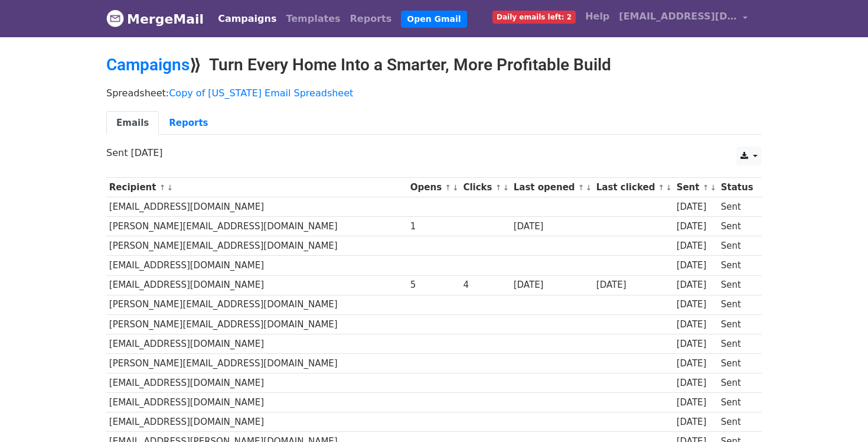 This screenshot has width=868, height=442. I want to click on div: 1, so click(434, 226).